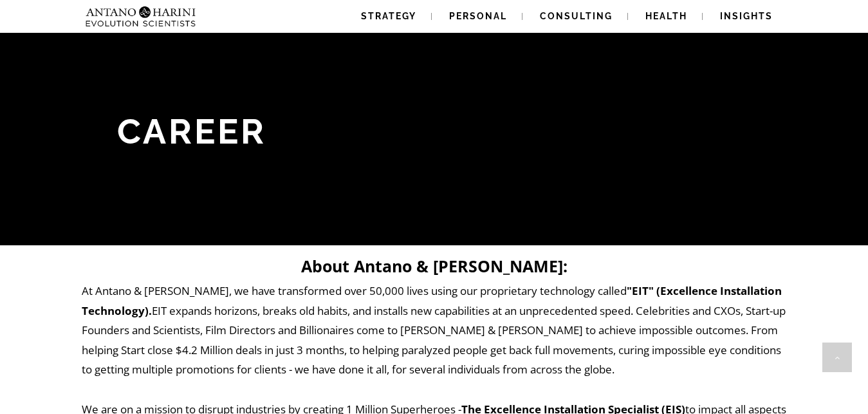 This screenshot has height=414, width=868. What do you see at coordinates (389, 16) in the screenshot?
I see `span: Strategy` at bounding box center [389, 16].